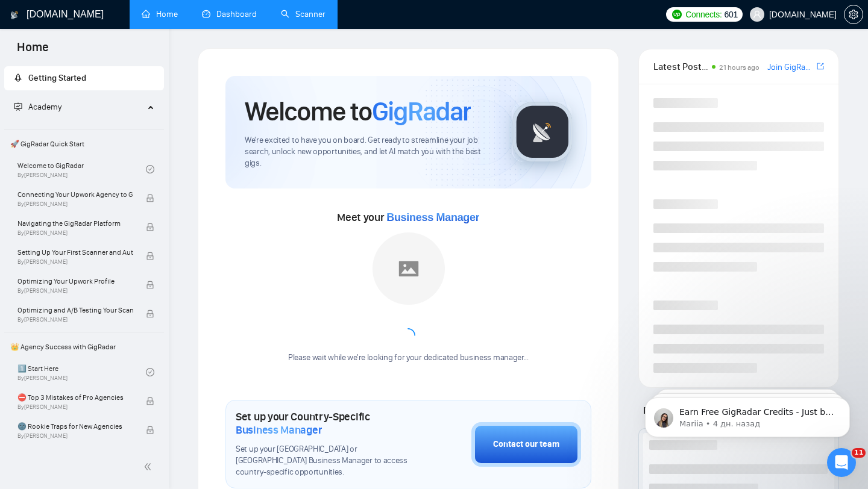 Image resolution: width=868 pixels, height=489 pixels. Describe the element at coordinates (75, 281) in the screenshot. I see `span: Optimizing Your Upwork Profile` at that location.